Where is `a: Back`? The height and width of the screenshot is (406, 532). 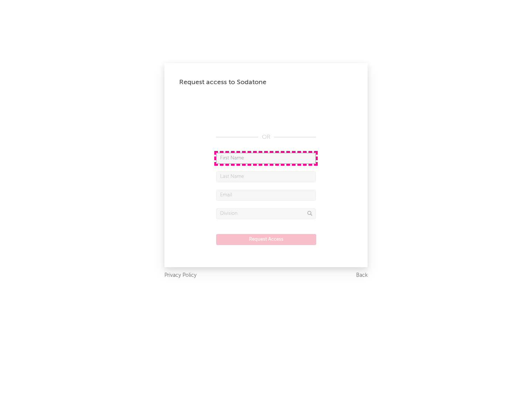 a: Back is located at coordinates (362, 275).